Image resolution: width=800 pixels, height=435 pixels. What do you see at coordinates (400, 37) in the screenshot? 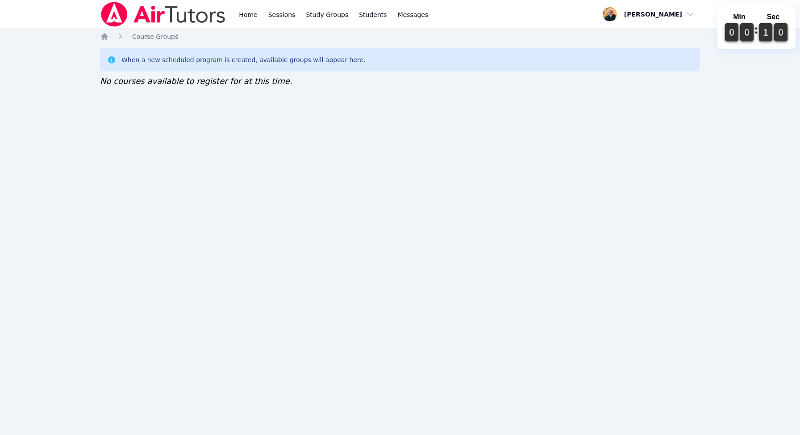
I see `nav: Breadcrumb` at bounding box center [400, 37].